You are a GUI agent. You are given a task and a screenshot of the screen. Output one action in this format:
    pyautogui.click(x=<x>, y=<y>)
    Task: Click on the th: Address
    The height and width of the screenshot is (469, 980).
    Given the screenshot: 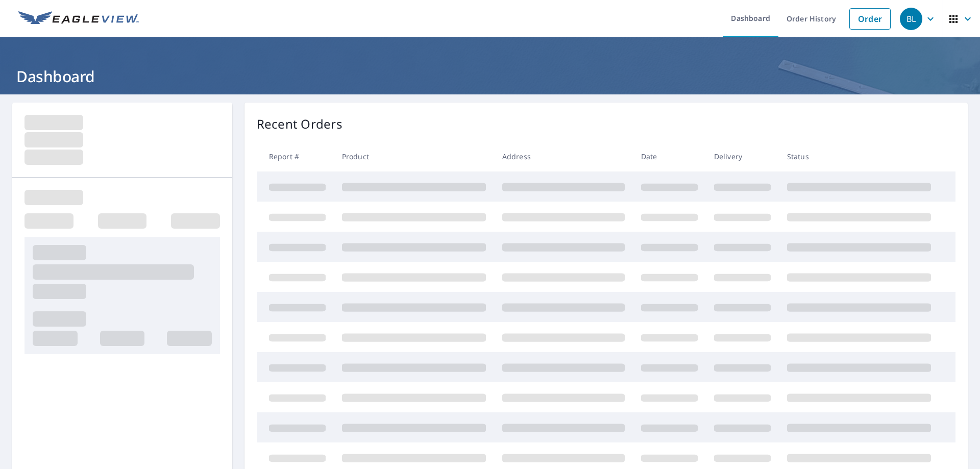 What is the action you would take?
    pyautogui.click(x=564, y=156)
    